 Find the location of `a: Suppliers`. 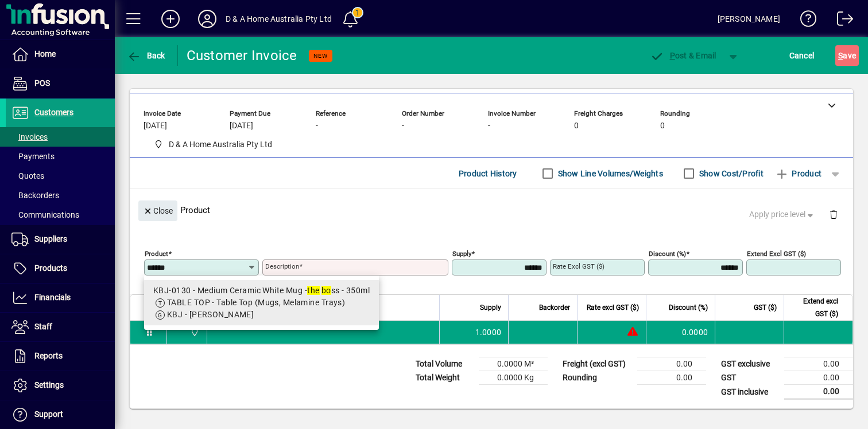

a: Suppliers is located at coordinates (60, 240).